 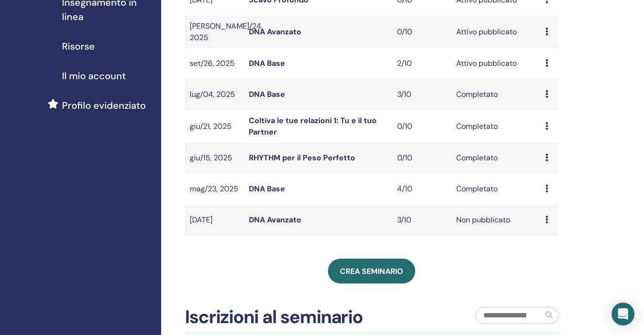 I want to click on td: mag/23, 2025, so click(x=215, y=189).